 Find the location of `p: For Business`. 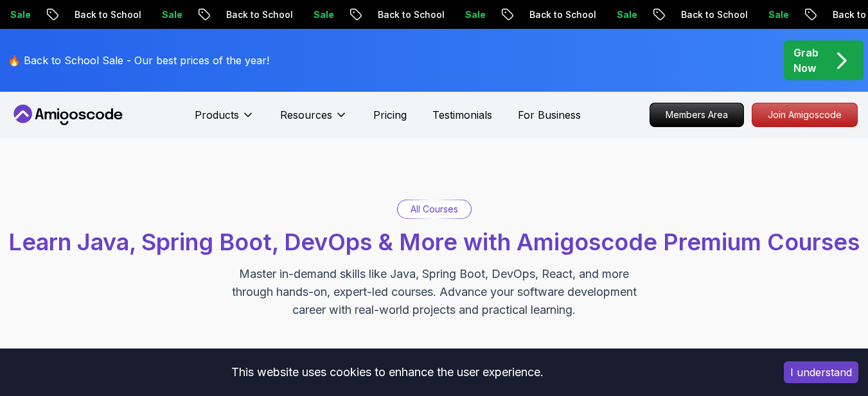

p: For Business is located at coordinates (549, 115).